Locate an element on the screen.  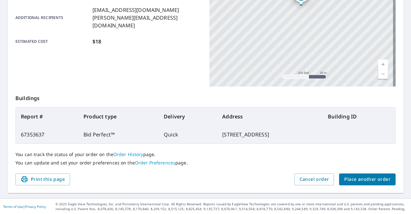
th: Product type is located at coordinates (119, 116).